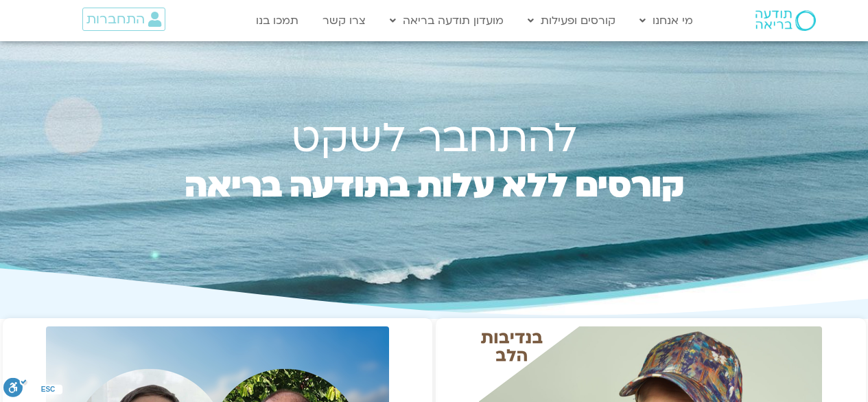  I want to click on img: תודעה בריאה, so click(786, 21).